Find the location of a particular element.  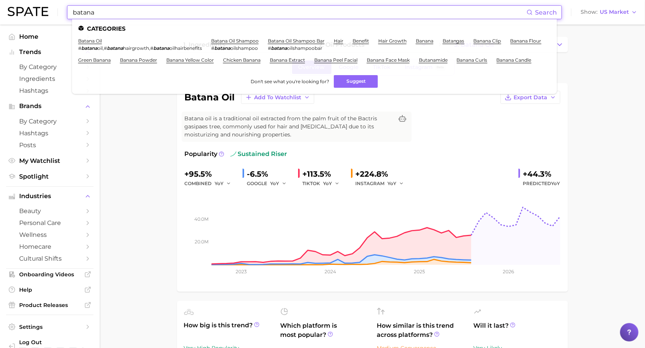

button: ShowUS Market is located at coordinates (609, 12).